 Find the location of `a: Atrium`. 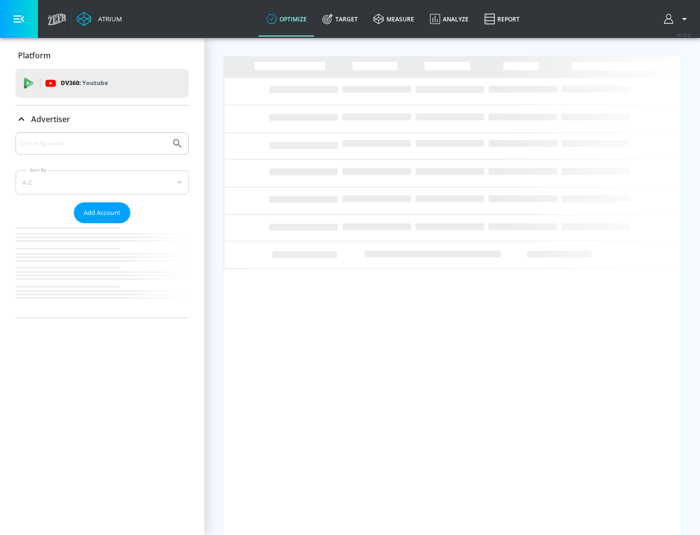

a: Atrium is located at coordinates (99, 19).